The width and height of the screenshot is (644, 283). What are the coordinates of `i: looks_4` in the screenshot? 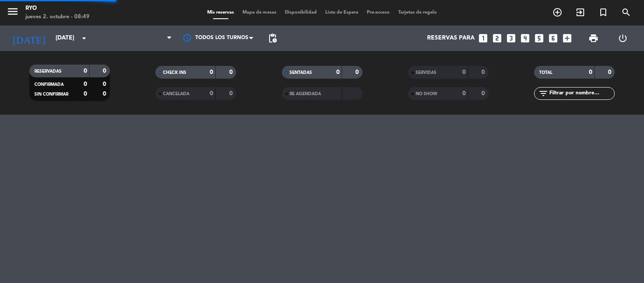 It's located at (525, 38).